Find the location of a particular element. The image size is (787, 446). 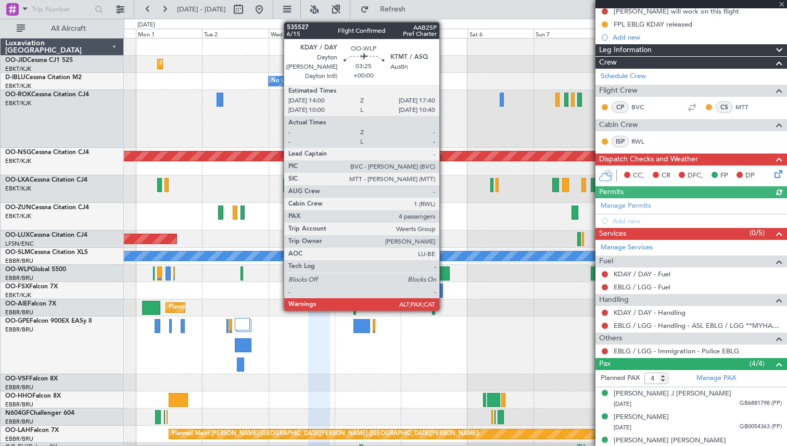

div: Mon 1 is located at coordinates (169, 33).